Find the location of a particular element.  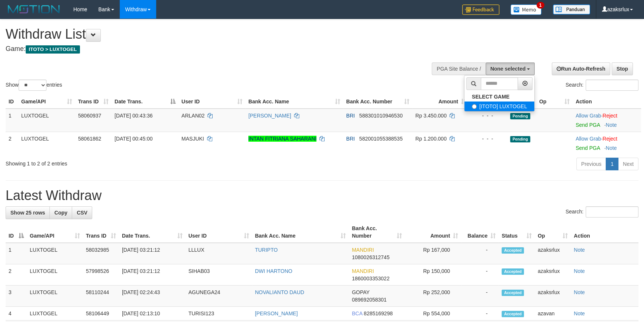

th: Bank Acc. Number: activate to sort column ascending is located at coordinates (377, 232).